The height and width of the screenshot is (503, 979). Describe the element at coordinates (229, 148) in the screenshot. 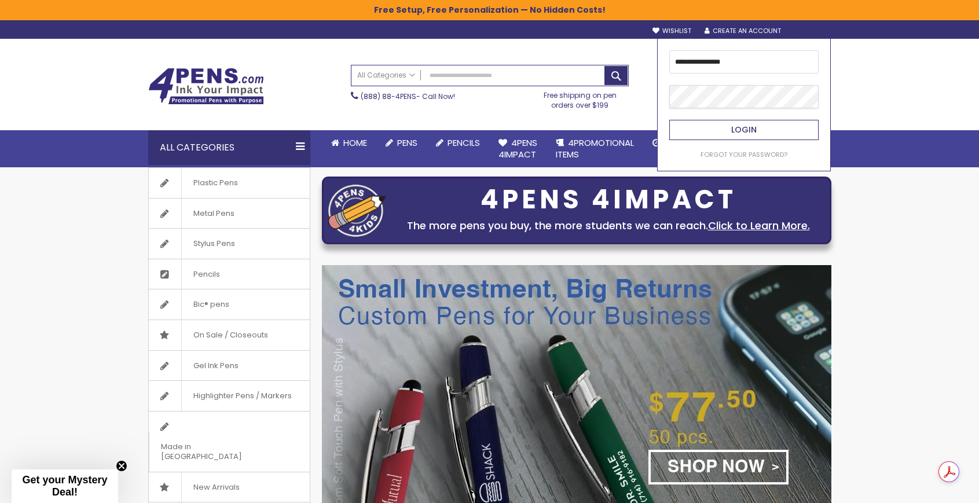

I see `div: All Categories` at that location.